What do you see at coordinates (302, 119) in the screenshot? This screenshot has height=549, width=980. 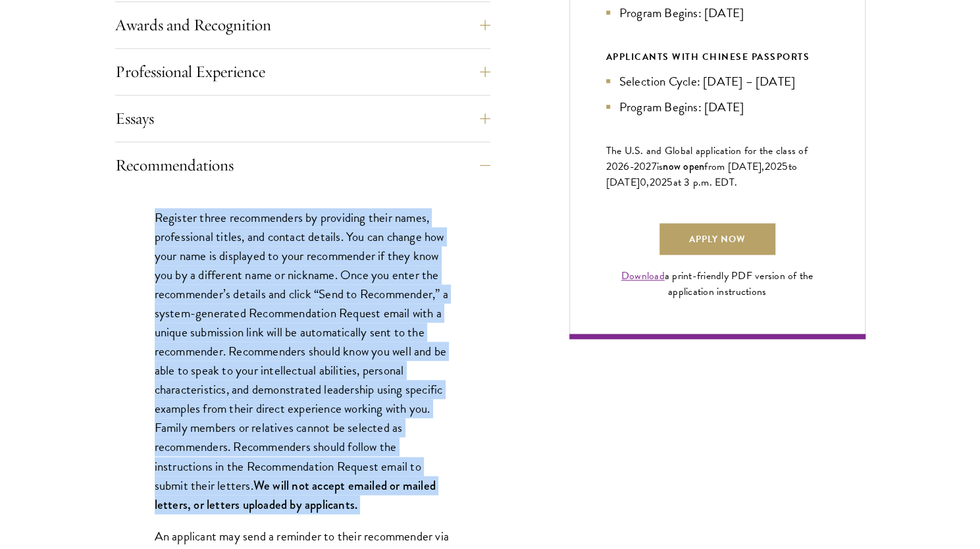 I see `button: Essays` at bounding box center [302, 119].